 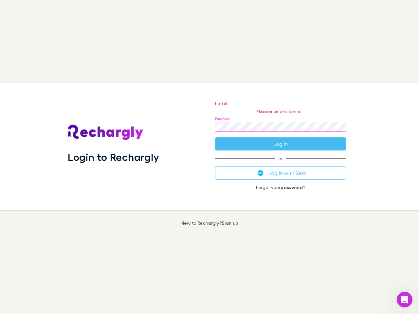 I want to click on p: Forgot your ?, so click(x=280, y=187).